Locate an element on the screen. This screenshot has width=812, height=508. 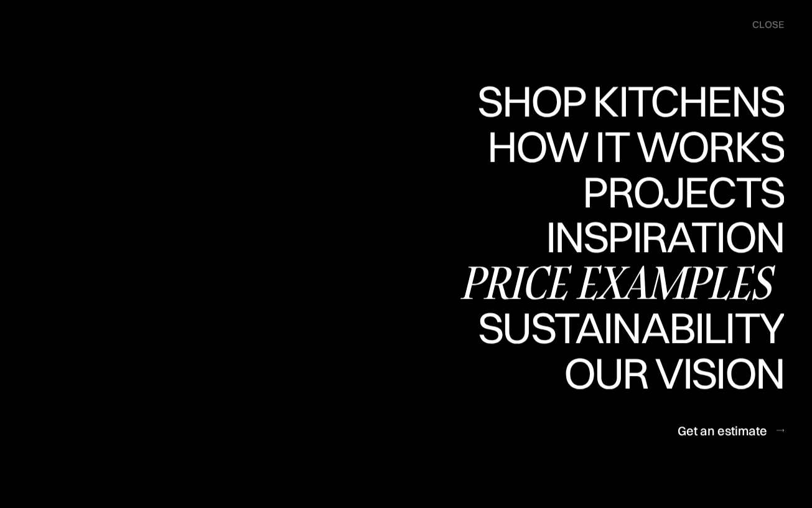
a: SustainabilitySustainability is located at coordinates (625, 328).